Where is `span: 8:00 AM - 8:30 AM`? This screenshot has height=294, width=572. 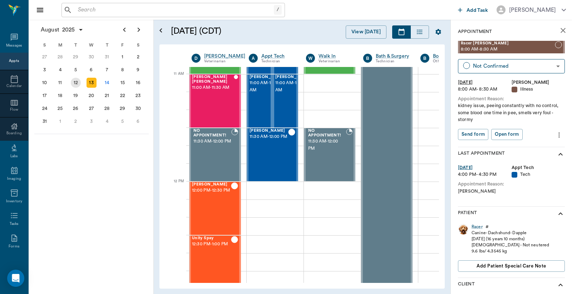 span: 8:00 AM - 8:30 AM is located at coordinates (508, 49).